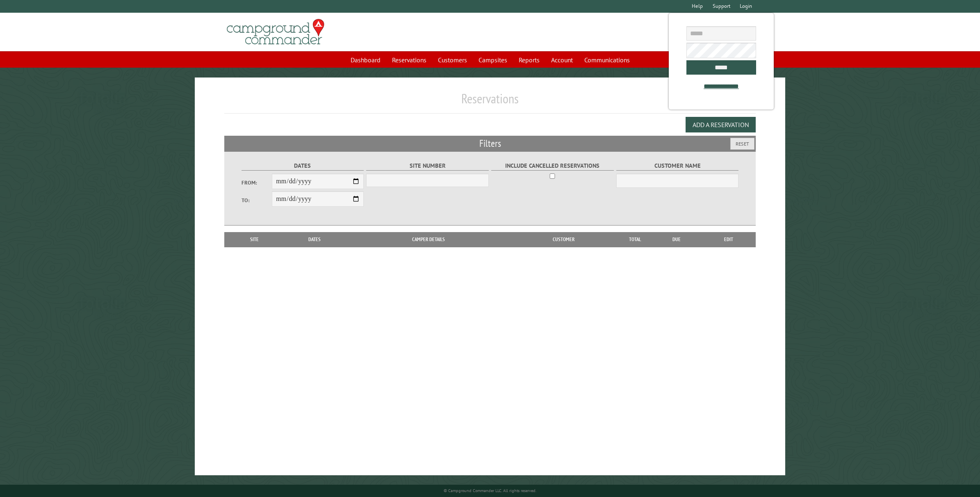  Describe the element at coordinates (314, 240) in the screenshot. I see `th: Dates` at that location.